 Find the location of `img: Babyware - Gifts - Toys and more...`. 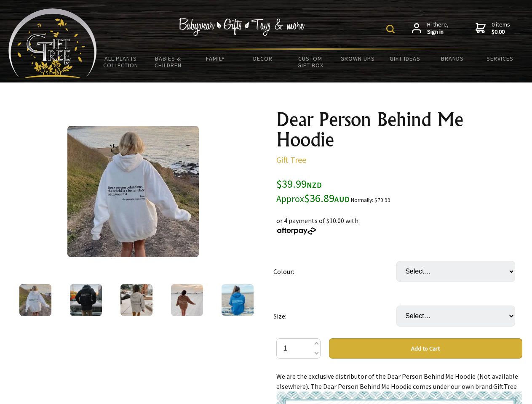

img: Babyware - Gifts - Toys and more... is located at coordinates (53, 43).